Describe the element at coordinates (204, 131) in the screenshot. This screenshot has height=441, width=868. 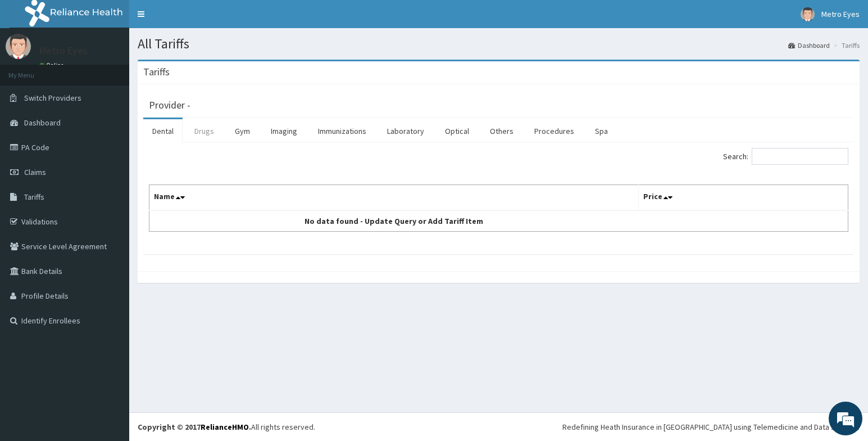
I see `a: Drugs` at that location.